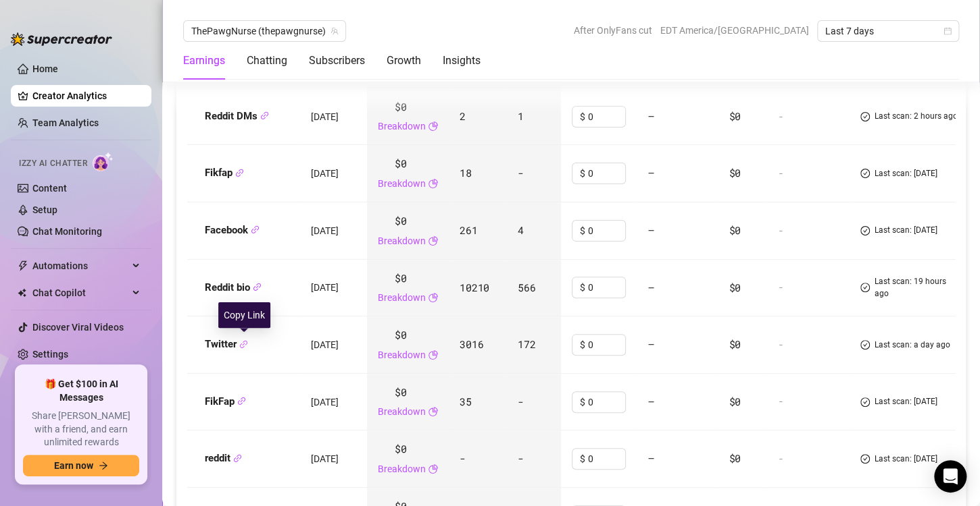 The image size is (980, 506). What do you see at coordinates (65, 123) in the screenshot?
I see `a: Team Analytics` at bounding box center [65, 123].